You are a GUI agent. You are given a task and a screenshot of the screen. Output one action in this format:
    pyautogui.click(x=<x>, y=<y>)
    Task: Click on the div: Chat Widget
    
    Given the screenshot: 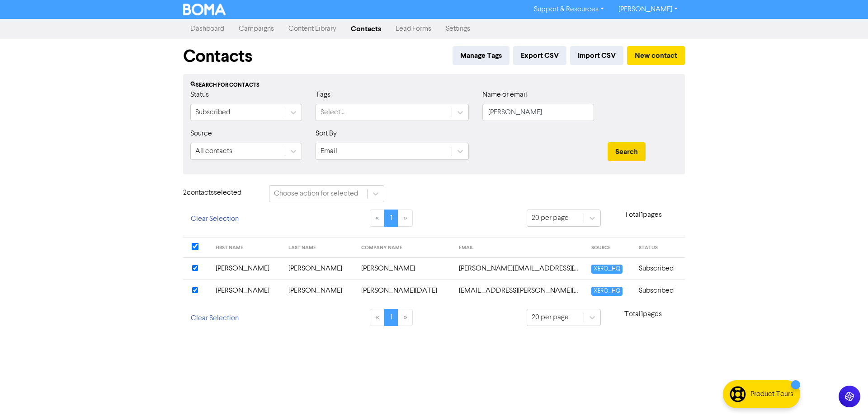 What is the action you would take?
    pyautogui.click(x=846, y=393)
    